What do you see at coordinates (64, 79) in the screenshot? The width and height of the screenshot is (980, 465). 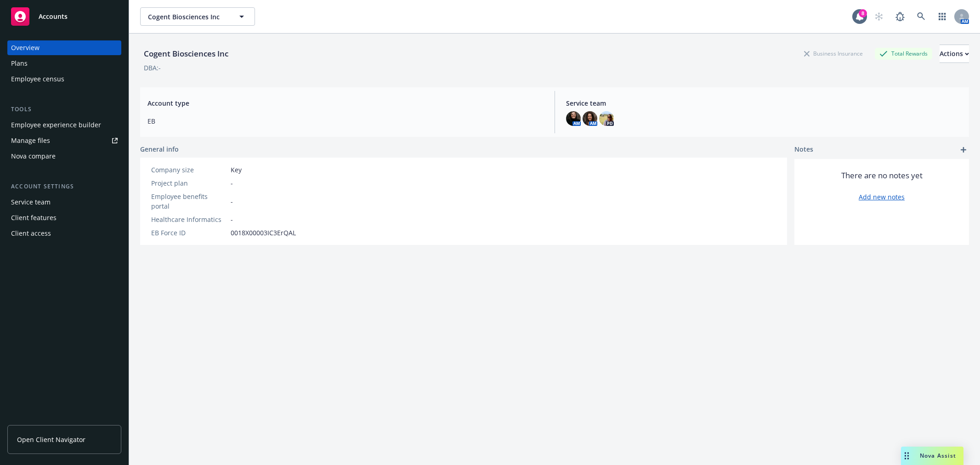 I see `a: Employee census` at bounding box center [64, 79].